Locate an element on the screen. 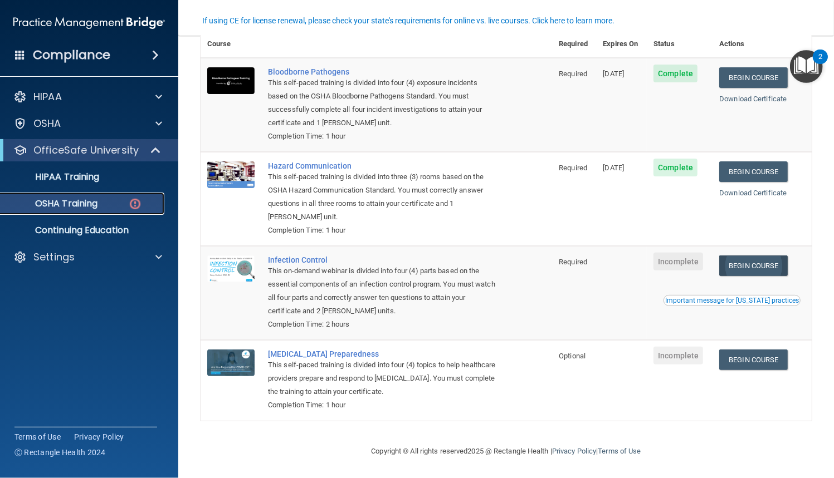  span: Ⓒ Rectangle Health 2024 is located at coordinates (60, 453).